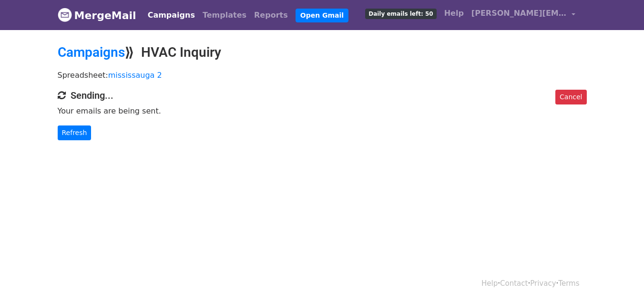  What do you see at coordinates (322, 15) in the screenshot?
I see `a: Open Gmail` at bounding box center [322, 15].